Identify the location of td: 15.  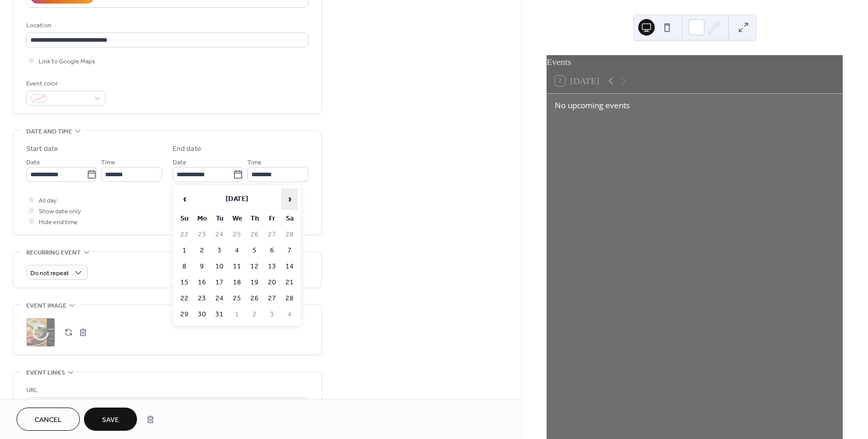
(184, 282).